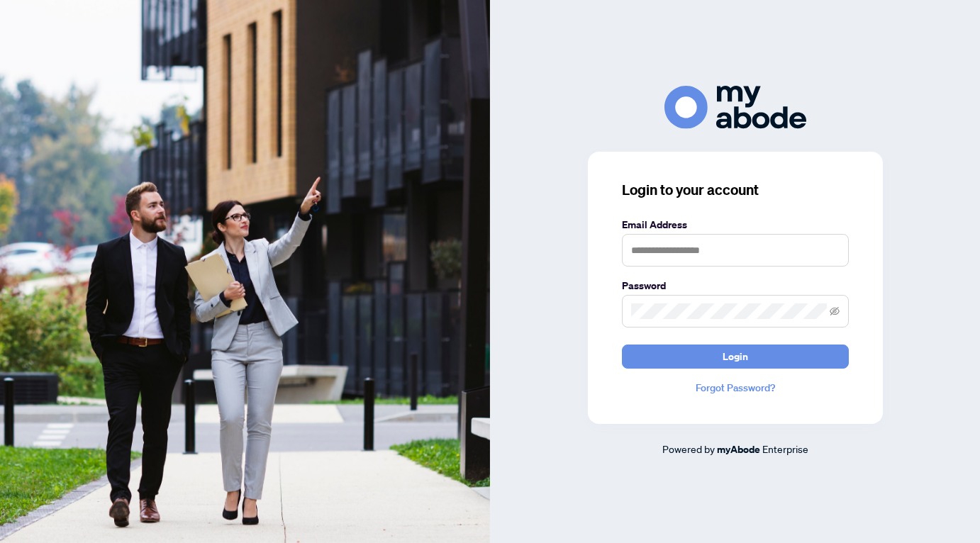  What do you see at coordinates (735, 107) in the screenshot?
I see `img: ma-logo` at bounding box center [735, 107].